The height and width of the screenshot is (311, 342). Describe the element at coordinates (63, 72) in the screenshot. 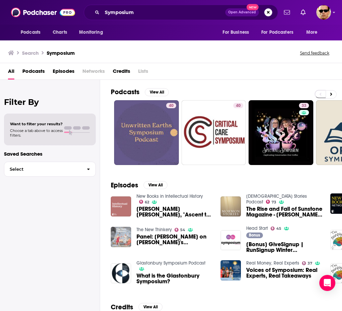

I see `span: Episodes` at that location.